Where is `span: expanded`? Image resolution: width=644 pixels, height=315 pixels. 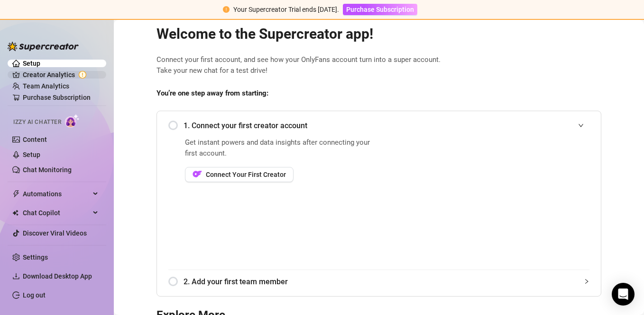 span: expanded is located at coordinates (581, 126).